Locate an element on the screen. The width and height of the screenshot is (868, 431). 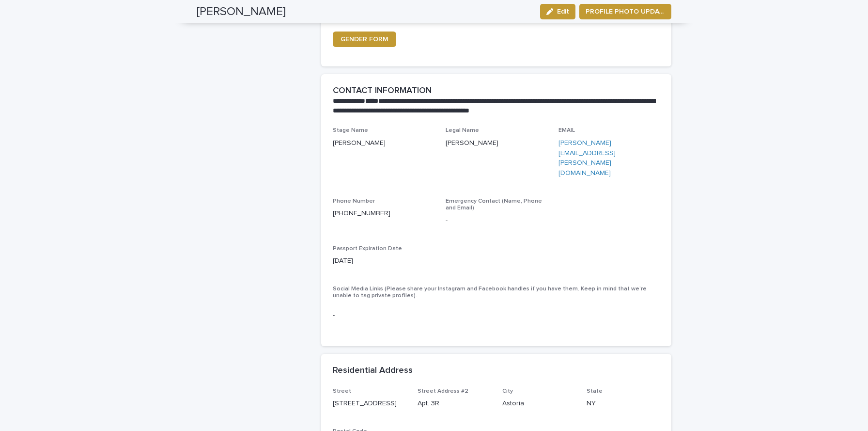
span: Street is located at coordinates (342, 391).